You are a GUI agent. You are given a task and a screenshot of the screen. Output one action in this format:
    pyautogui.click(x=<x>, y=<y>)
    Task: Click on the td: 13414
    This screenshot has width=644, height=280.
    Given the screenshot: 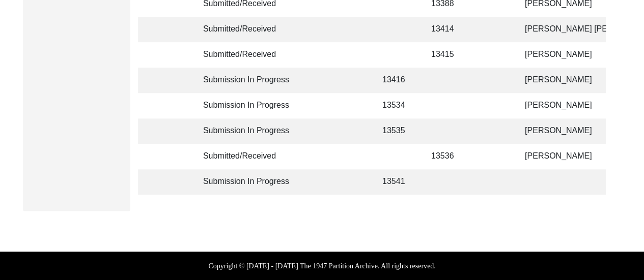 What is the action you would take?
    pyautogui.click(x=448, y=29)
    